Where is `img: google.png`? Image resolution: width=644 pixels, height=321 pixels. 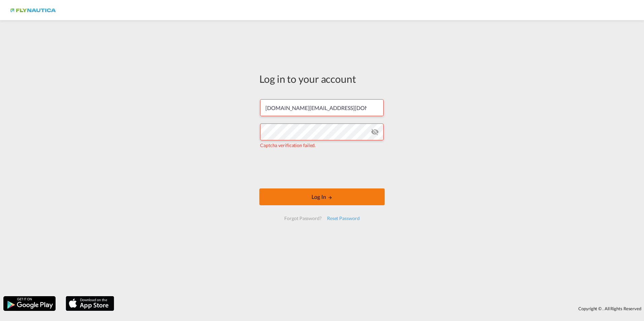 img: google.png is located at coordinates (30, 303).